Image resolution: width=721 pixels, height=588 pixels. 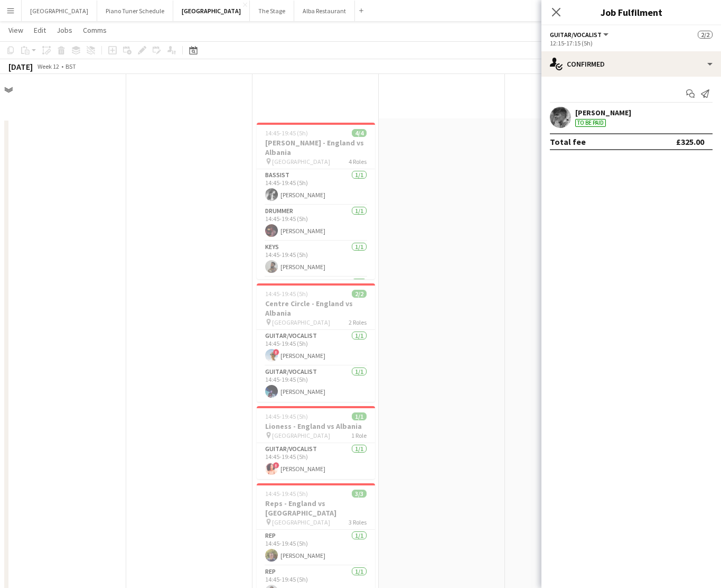 I want to click on span: 3 Roles, so click(x=358, y=522).